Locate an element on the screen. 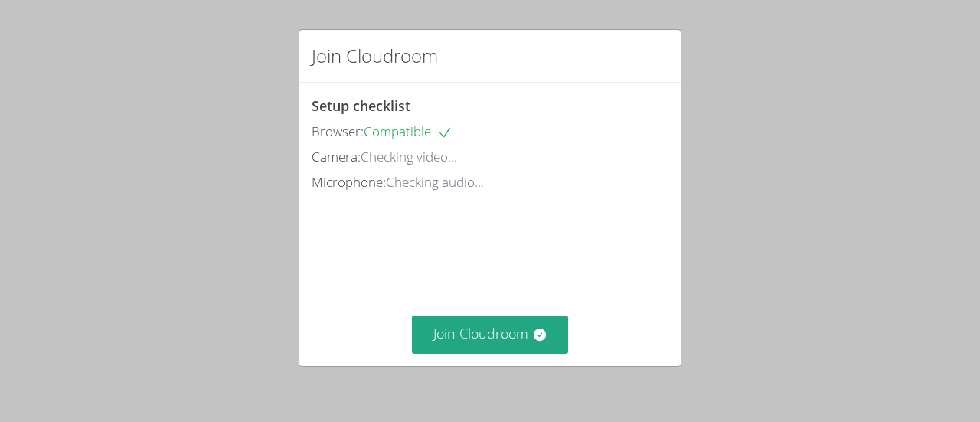 This screenshot has height=422, width=980. span: Checking audio... is located at coordinates (435, 182).